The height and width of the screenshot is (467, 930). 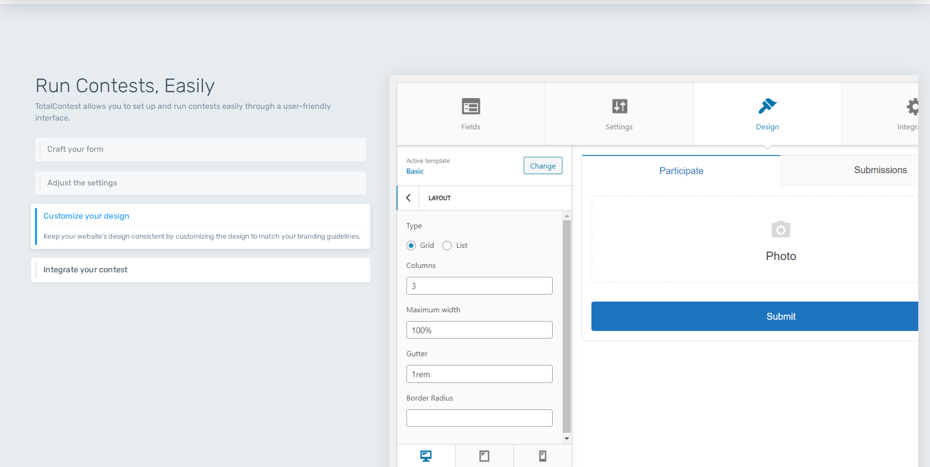 What do you see at coordinates (203, 270) in the screenshot?
I see `h6: Integrate your contest` at bounding box center [203, 270].